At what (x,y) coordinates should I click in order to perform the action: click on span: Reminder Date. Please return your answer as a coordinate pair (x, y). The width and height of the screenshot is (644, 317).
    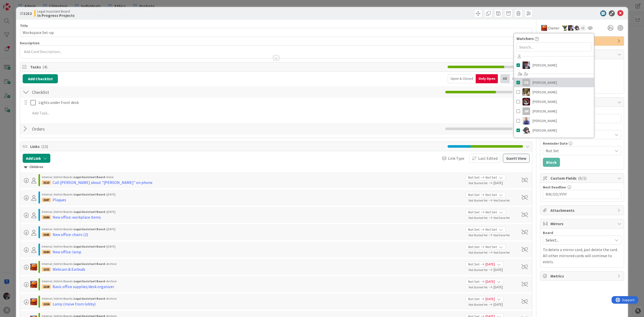
    Looking at the image, I should click on (555, 143).